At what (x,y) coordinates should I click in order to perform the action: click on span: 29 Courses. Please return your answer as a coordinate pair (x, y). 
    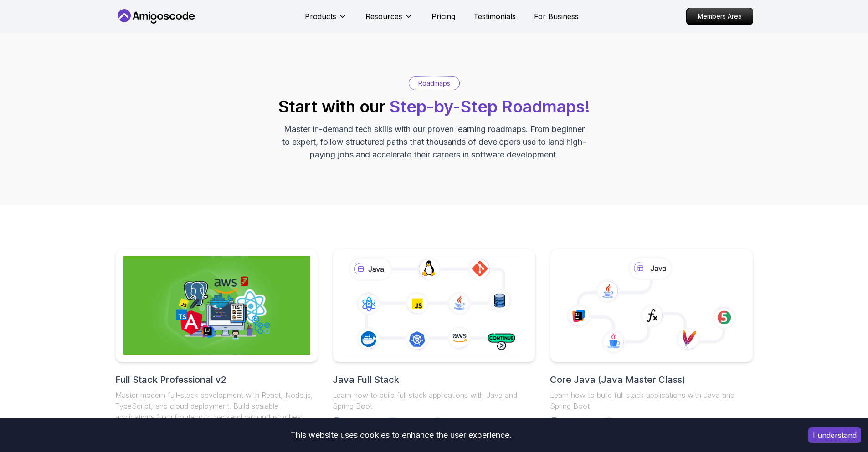
    Looking at the image, I should click on (362, 421).